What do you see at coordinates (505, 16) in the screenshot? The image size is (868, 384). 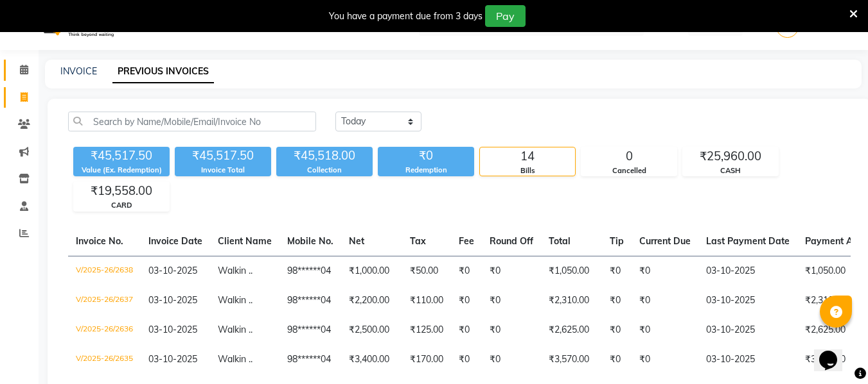 I see `button: Pay` at bounding box center [505, 16].